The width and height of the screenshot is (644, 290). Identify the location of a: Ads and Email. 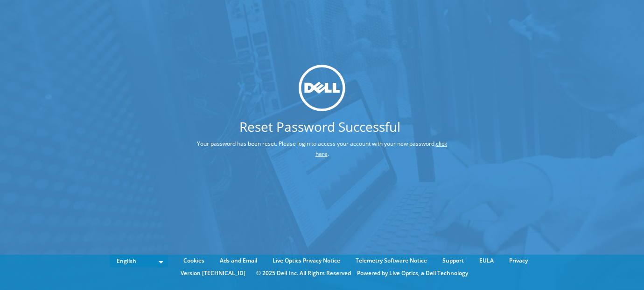
(238, 261).